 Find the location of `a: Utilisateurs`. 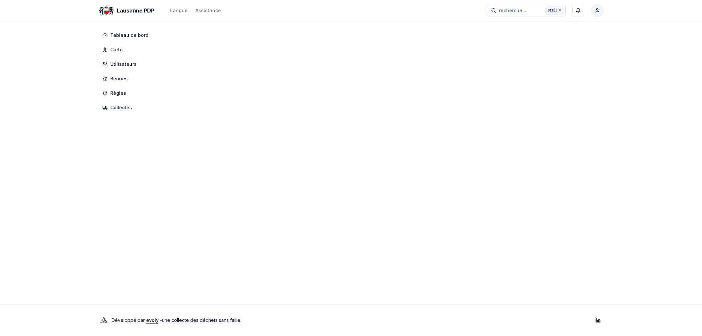

a: Utilisateurs is located at coordinates (127, 64).